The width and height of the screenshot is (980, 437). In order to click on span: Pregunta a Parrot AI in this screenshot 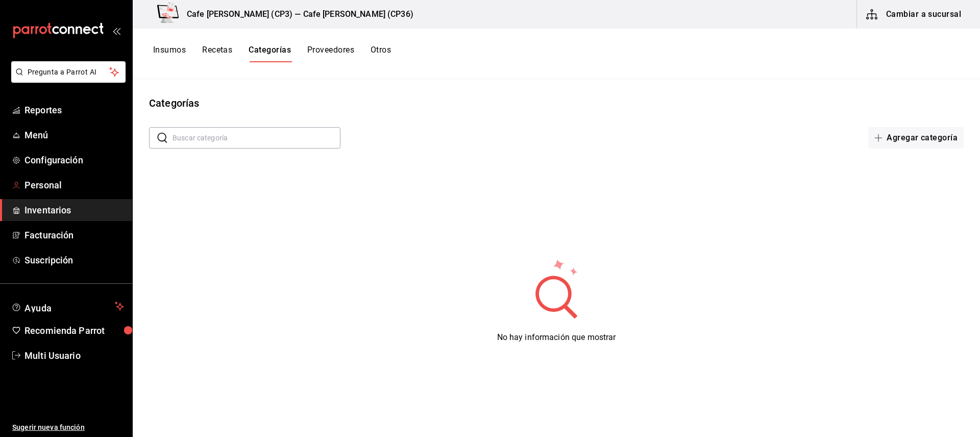, I will do `click(69, 72)`.